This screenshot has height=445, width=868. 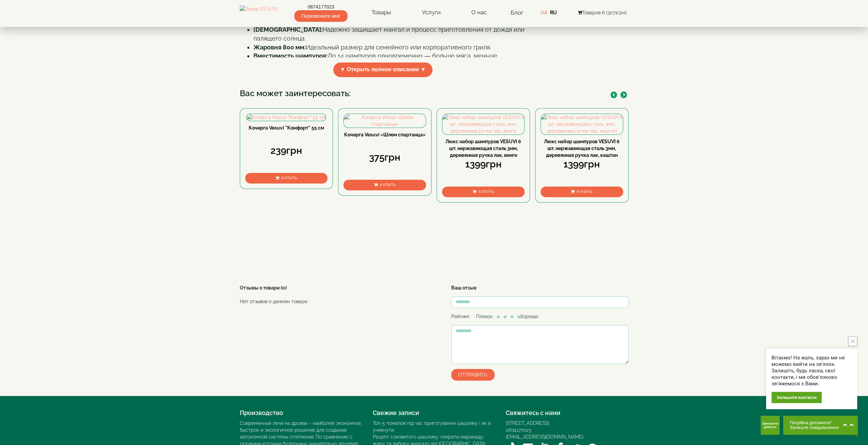 I want to click on div: Вітаємо! На жаль, зараз ми не можемо вийти на зв'язок. Залишіть, будь ласка, свої контакти, і ми ..., so click(x=811, y=370).